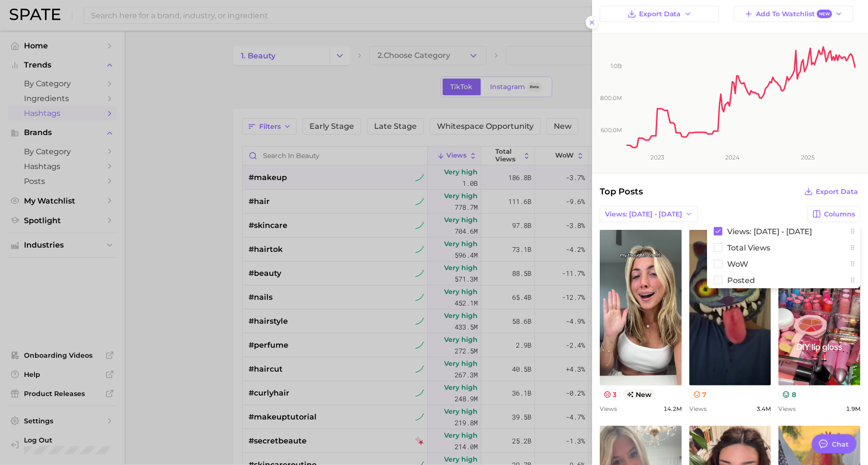  Describe the element at coordinates (839, 214) in the screenshot. I see `span: Columns` at that location.